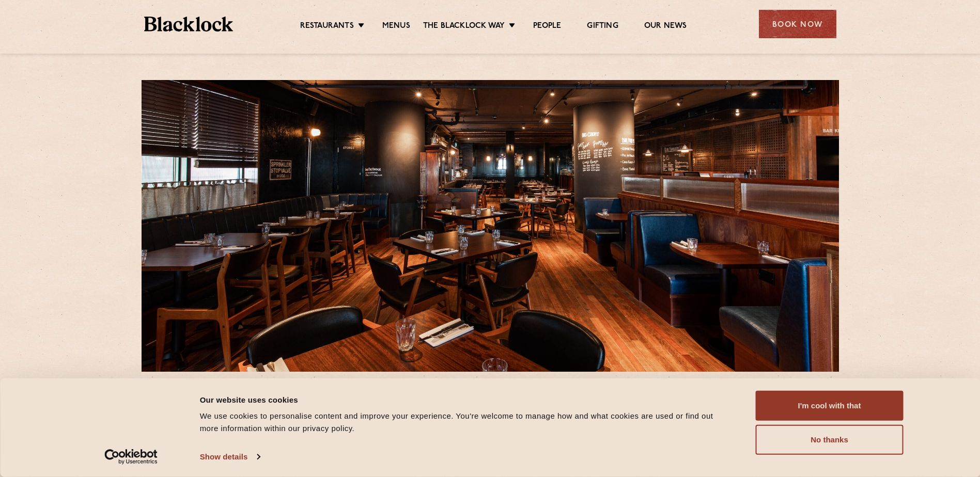  I want to click on div: Book Now, so click(798, 23).